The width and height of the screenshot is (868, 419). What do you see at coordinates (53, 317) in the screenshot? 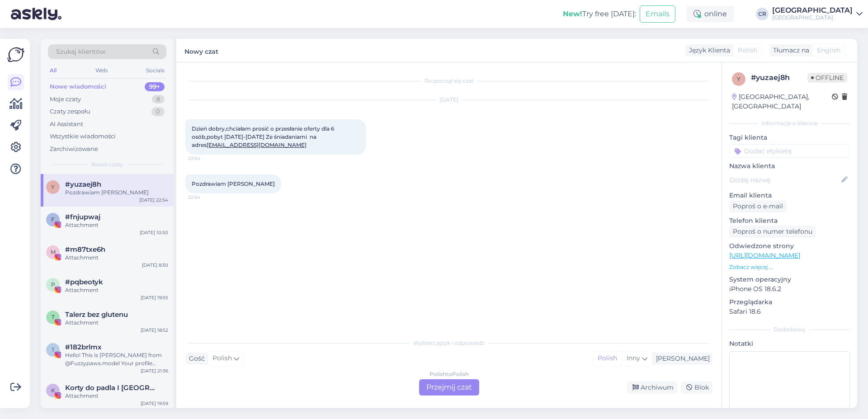
I see `span: T` at bounding box center [53, 317].